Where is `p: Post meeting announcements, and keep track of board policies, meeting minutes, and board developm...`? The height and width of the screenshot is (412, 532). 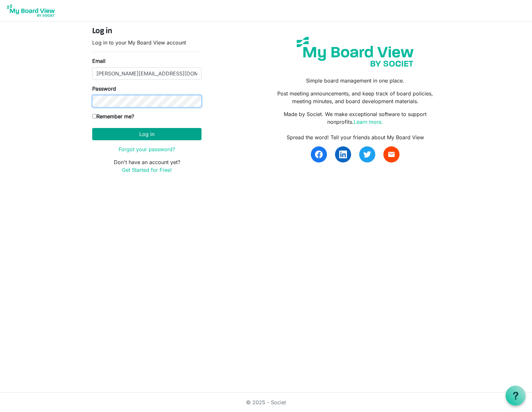
p: Post meeting announcements, and keep track of board policies, meeting minutes, and board developm... is located at coordinates (355, 97).